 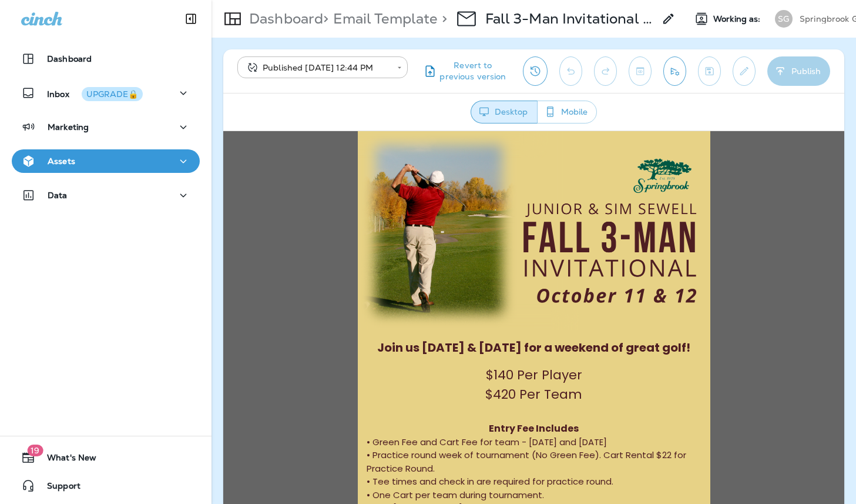 I want to click on button: Revert to previous version, so click(x=466, y=71).